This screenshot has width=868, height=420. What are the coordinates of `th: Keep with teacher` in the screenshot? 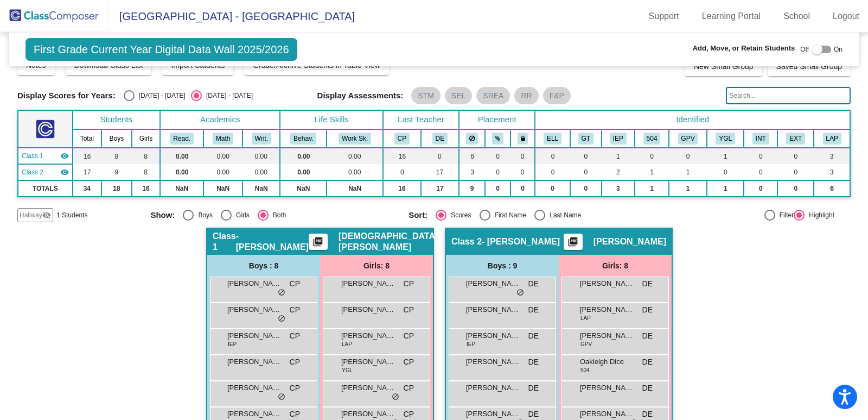 It's located at (522, 138).